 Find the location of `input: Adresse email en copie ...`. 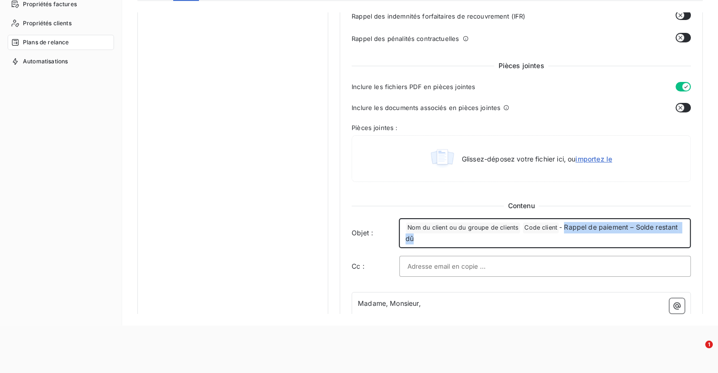

input: Adresse email en copie ... is located at coordinates (458, 267).